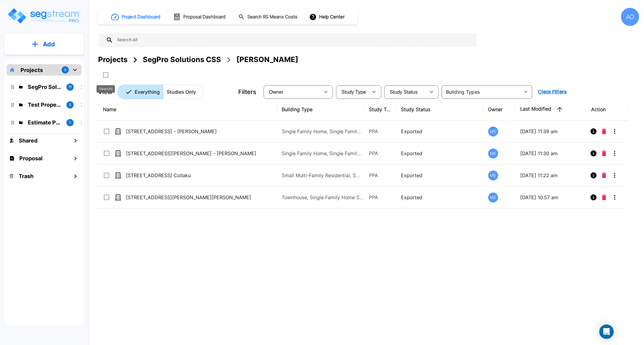 This screenshot has height=345, width=644. Describe the element at coordinates (136, 17) in the screenshot. I see `button: Project Dashboard` at that location.